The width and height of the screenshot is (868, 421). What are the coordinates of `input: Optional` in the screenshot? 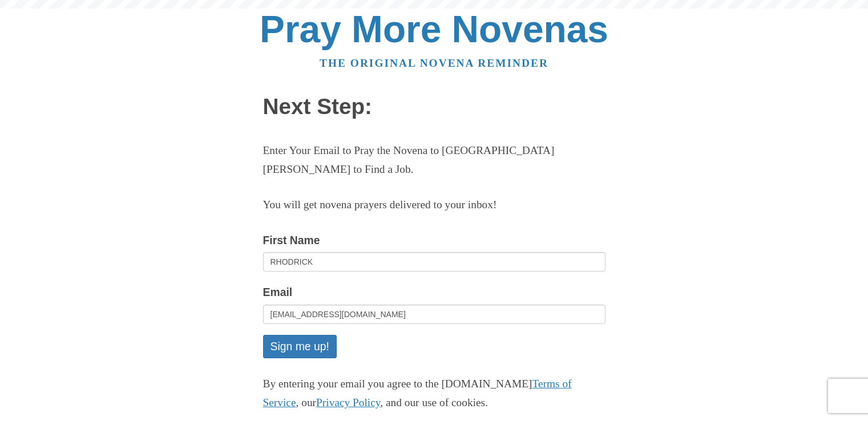 It's located at (434, 262).